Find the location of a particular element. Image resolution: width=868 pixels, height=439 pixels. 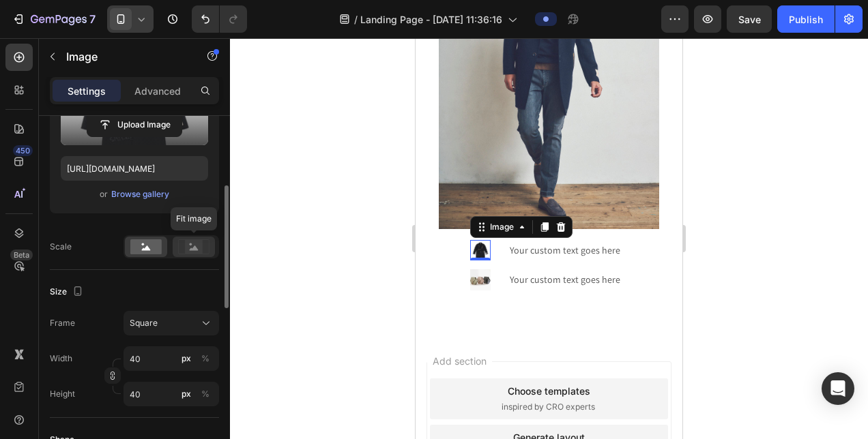

div: Scale is located at coordinates (60, 247).